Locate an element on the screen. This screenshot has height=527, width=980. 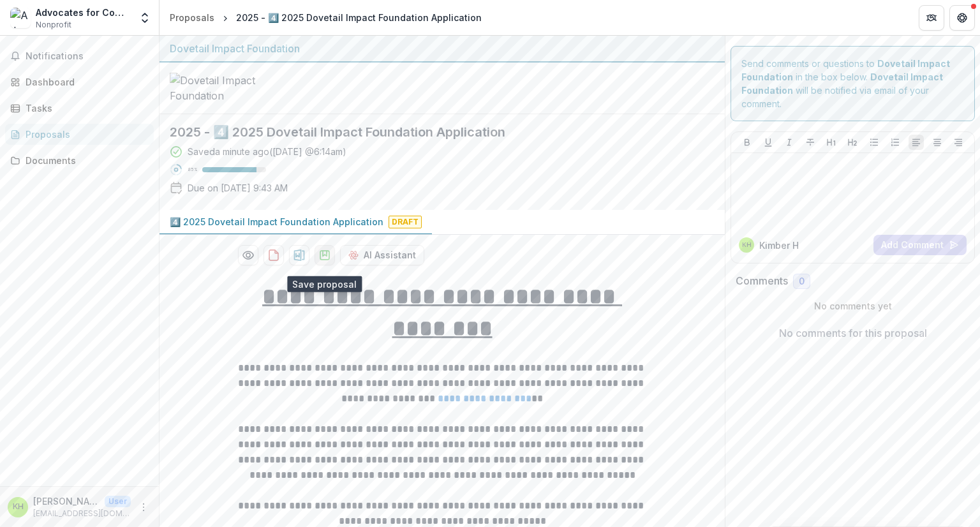
p: 4️⃣ 2025 Dovetail Impact Foundation Application is located at coordinates (277, 222).